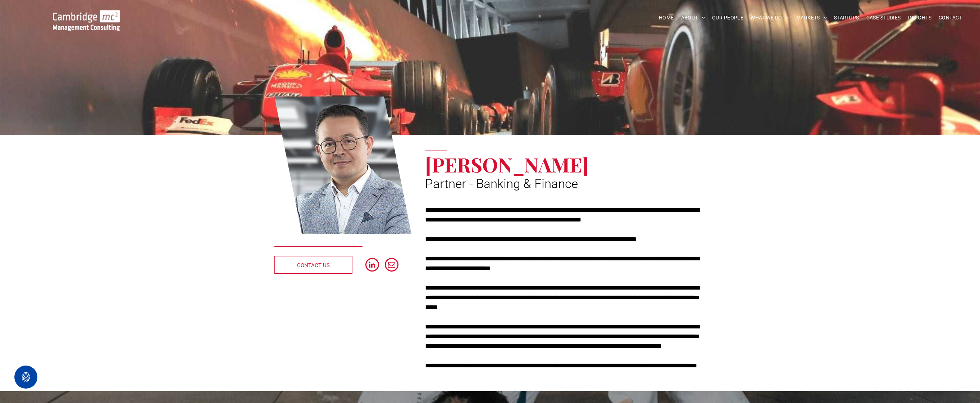 The width and height of the screenshot is (980, 403). Describe the element at coordinates (770, 18) in the screenshot. I see `a: WHAT WE DO` at that location.